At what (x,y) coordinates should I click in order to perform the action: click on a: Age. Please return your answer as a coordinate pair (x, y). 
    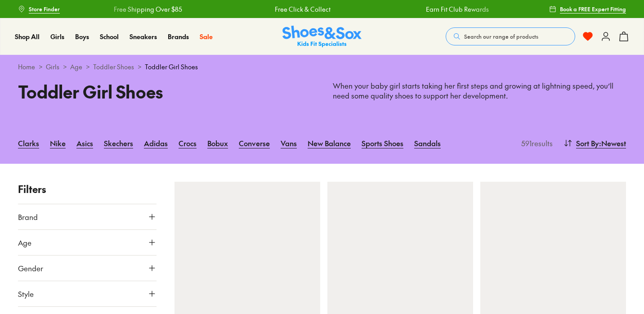
    Looking at the image, I should click on (76, 66).